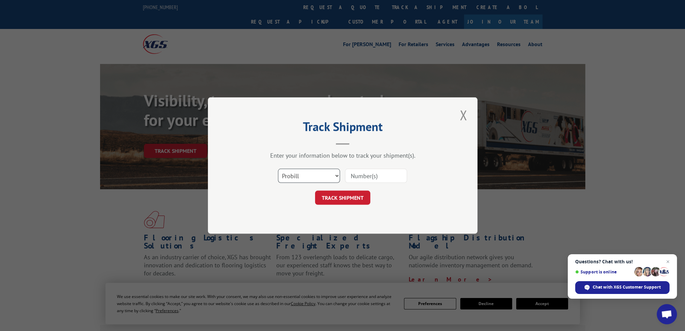  What do you see at coordinates (604, 272) in the screenshot?
I see `span: Support is online` at bounding box center [604, 272].